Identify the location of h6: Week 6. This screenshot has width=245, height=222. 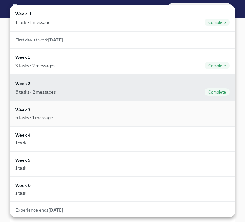
(23, 185).